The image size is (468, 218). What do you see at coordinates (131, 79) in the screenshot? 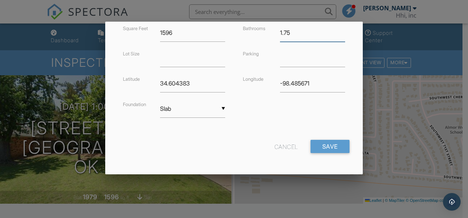
I see `label: Latitude` at bounding box center [131, 79].